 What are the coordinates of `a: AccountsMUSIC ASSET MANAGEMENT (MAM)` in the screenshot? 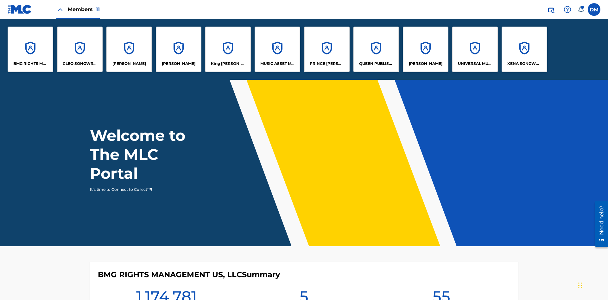 It's located at (277, 49).